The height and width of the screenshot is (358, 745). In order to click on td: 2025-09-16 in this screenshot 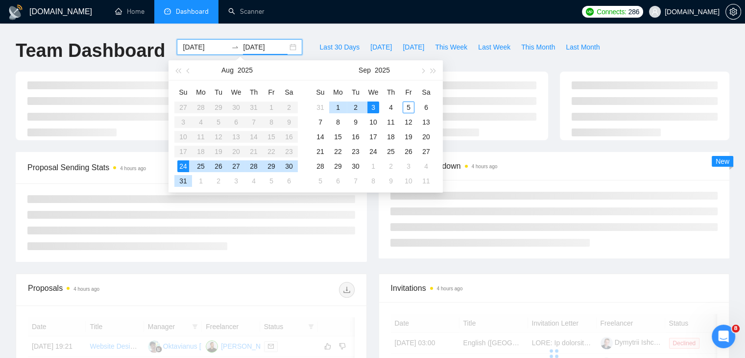, I will do `click(356, 137)`.